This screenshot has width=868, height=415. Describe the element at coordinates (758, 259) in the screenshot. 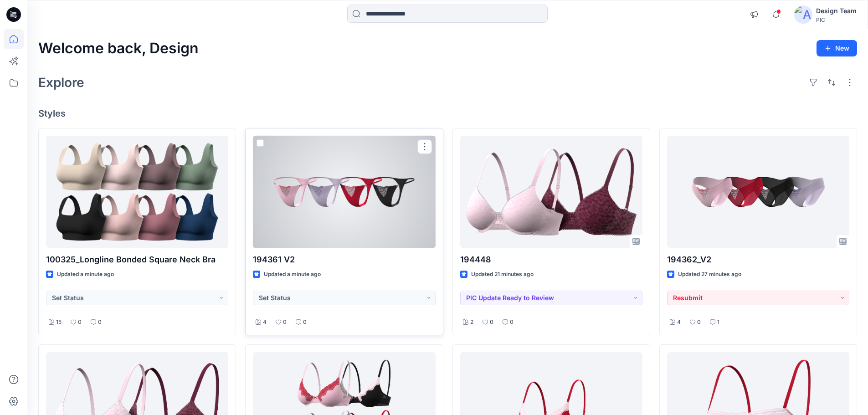

I see `p: 194362_V2` at that location.